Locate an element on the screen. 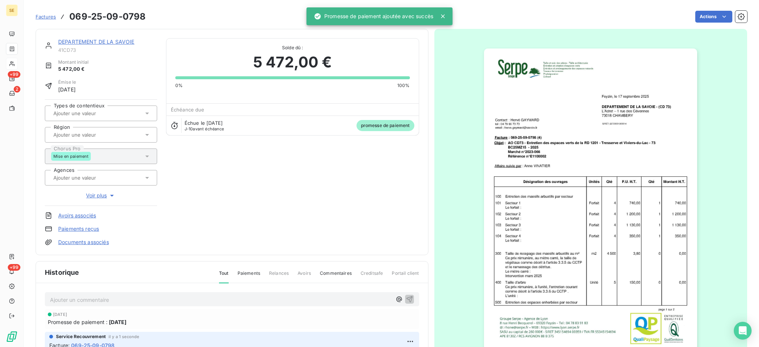  a: Avoirs associés is located at coordinates (77, 216).